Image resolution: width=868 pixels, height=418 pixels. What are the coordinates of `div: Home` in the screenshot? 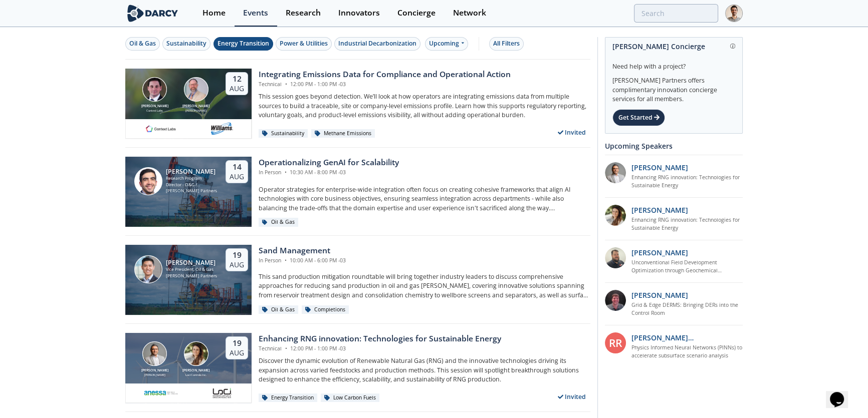 It's located at (214, 13).